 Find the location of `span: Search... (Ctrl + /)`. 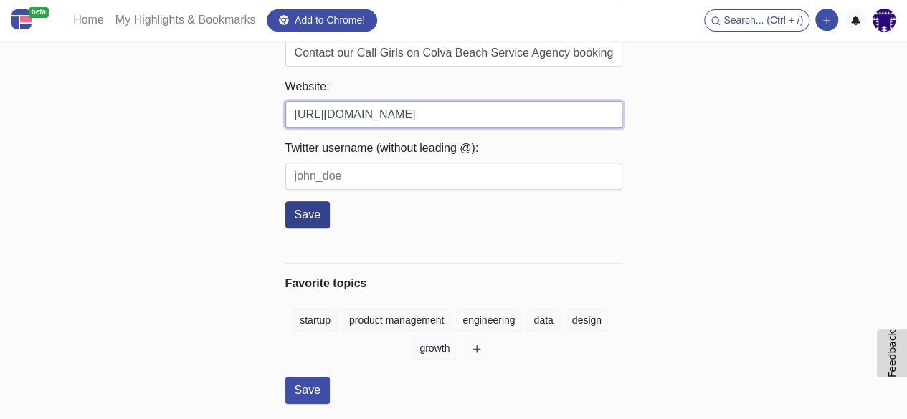

span: Search... (Ctrl + /) is located at coordinates (763, 20).